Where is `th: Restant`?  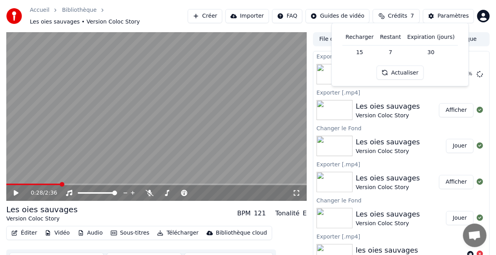 th: Restant is located at coordinates (390, 37).